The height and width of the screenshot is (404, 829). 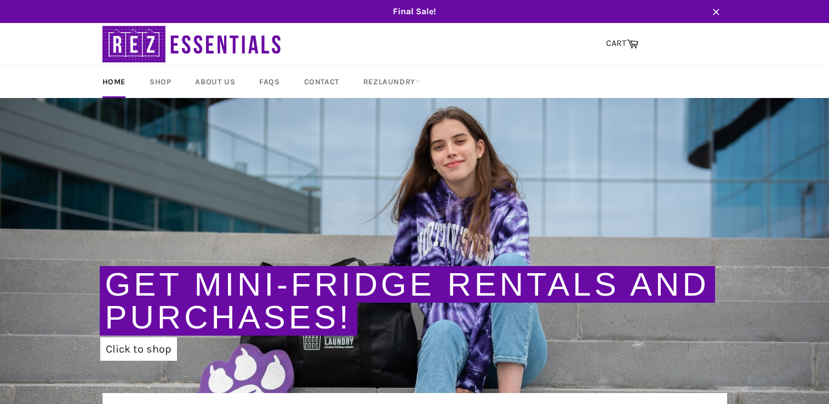 I want to click on a: Home, so click(x=114, y=82).